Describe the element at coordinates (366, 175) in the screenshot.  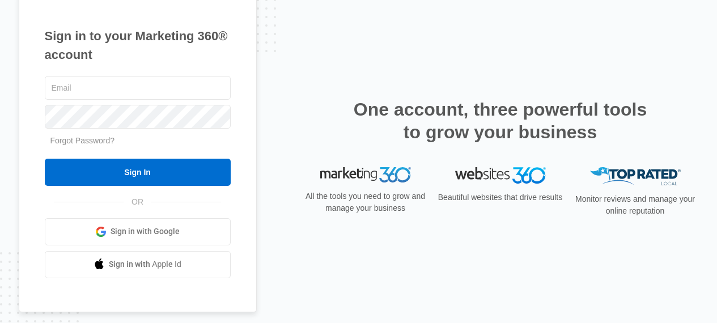
I see `img: Marketing 360` at that location.